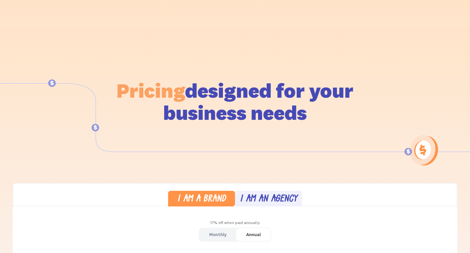  Describe the element at coordinates (268, 200) in the screenshot. I see `div: I am an agency` at that location.